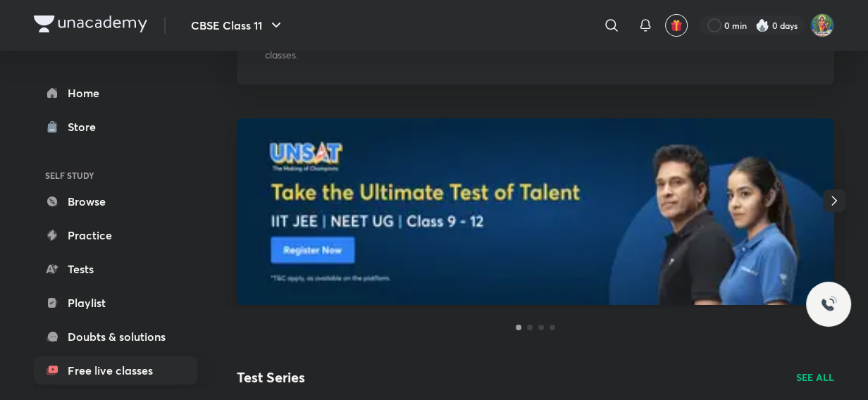  Describe the element at coordinates (86, 127) in the screenshot. I see `div: Store` at that location.